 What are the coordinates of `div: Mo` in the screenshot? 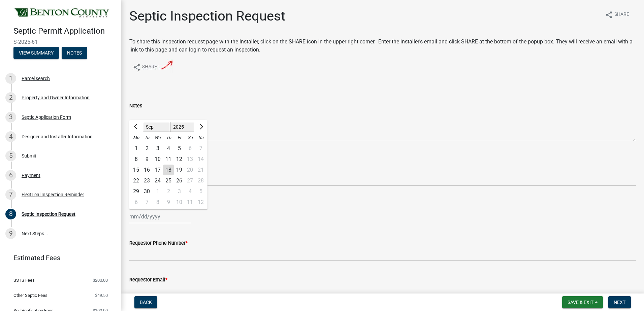 It's located at (136, 137).